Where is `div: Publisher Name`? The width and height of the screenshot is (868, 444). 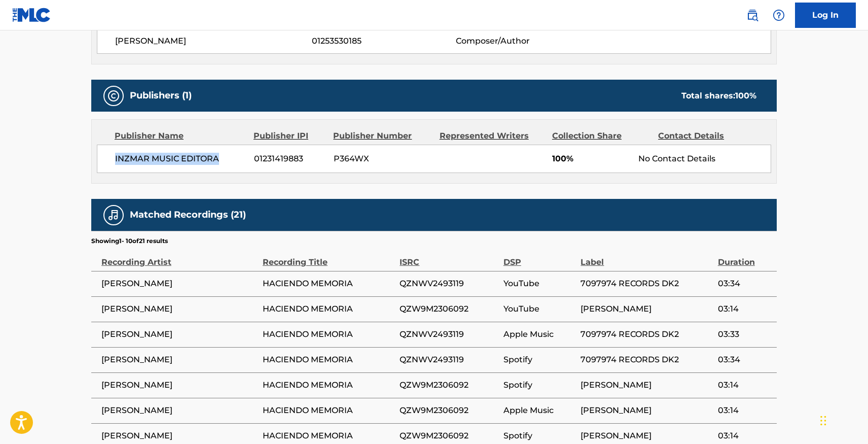
div: Publisher Name is located at coordinates (180, 136).